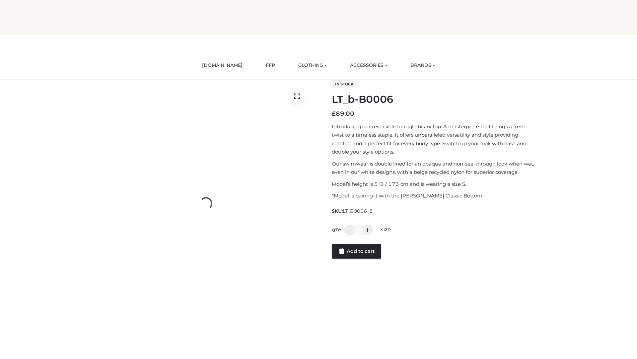  Describe the element at coordinates (353, 211) in the screenshot. I see `span: SKU:` at that location.